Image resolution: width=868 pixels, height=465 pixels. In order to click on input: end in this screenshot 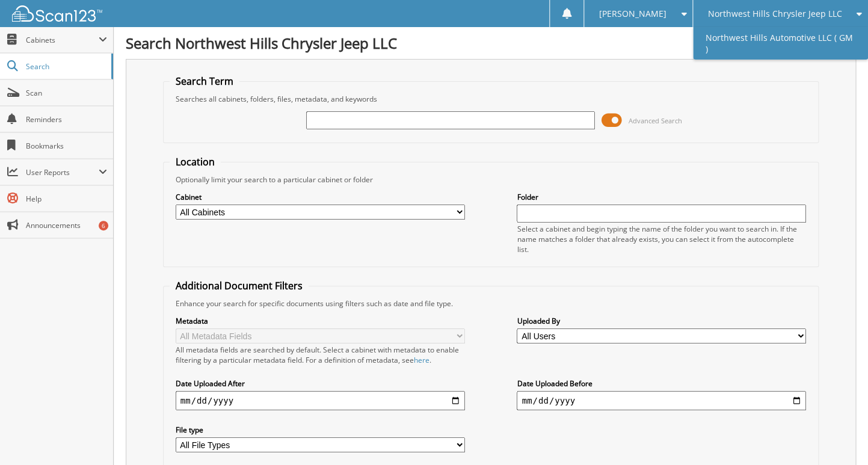, I will do `click(661, 401)`.